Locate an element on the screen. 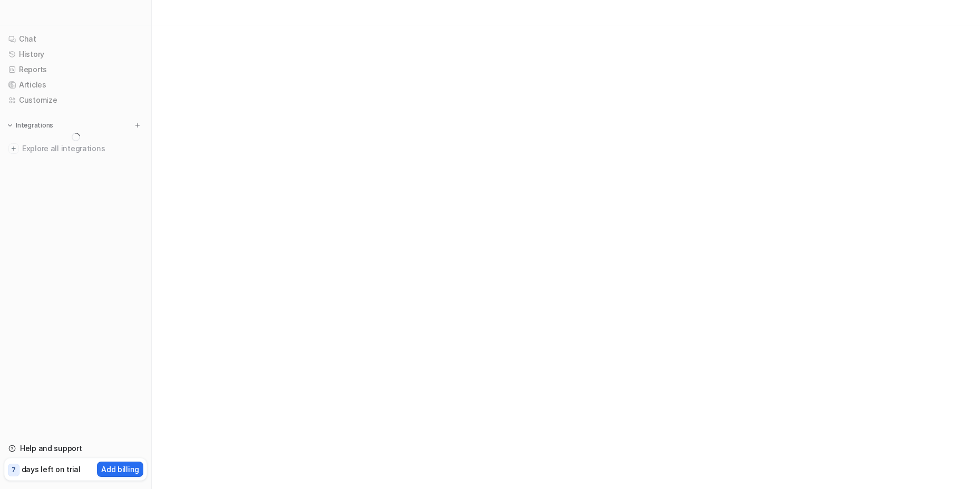  p: Integrations is located at coordinates (34, 126).